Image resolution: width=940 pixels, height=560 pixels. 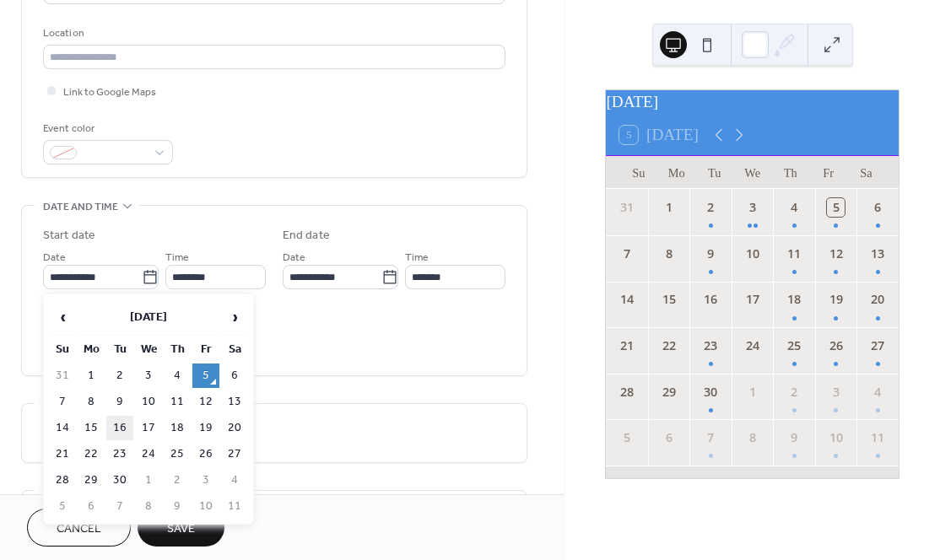 What do you see at coordinates (234, 428) in the screenshot?
I see `td: 20` at bounding box center [234, 428].